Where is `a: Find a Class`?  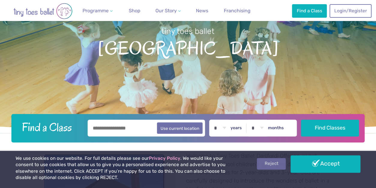 a: Find a Class is located at coordinates (309, 11).